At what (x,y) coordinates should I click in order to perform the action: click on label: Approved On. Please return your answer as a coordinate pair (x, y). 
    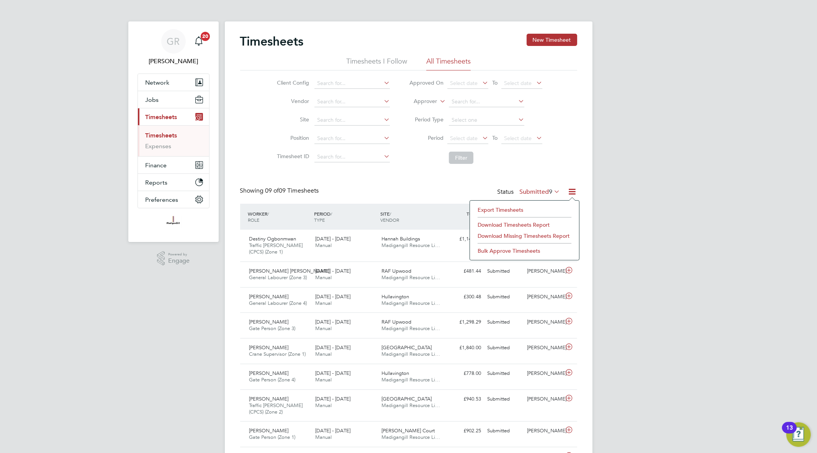
    Looking at the image, I should click on (426, 83).